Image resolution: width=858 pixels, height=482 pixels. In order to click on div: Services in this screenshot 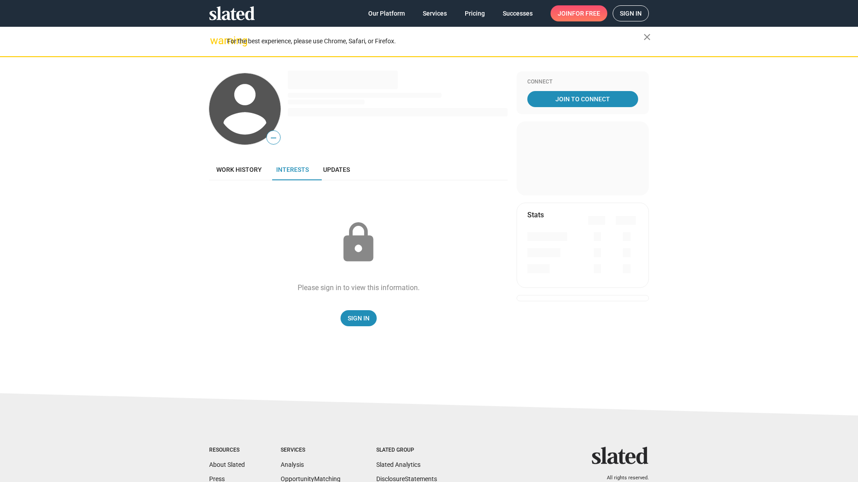, I will do `click(310, 451)`.